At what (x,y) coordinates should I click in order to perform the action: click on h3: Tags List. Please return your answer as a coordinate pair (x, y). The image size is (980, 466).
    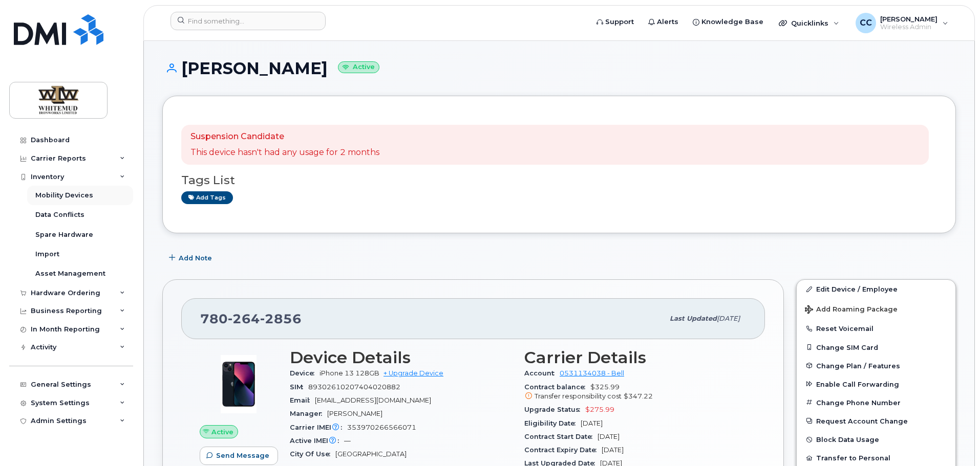
    Looking at the image, I should click on (559, 180).